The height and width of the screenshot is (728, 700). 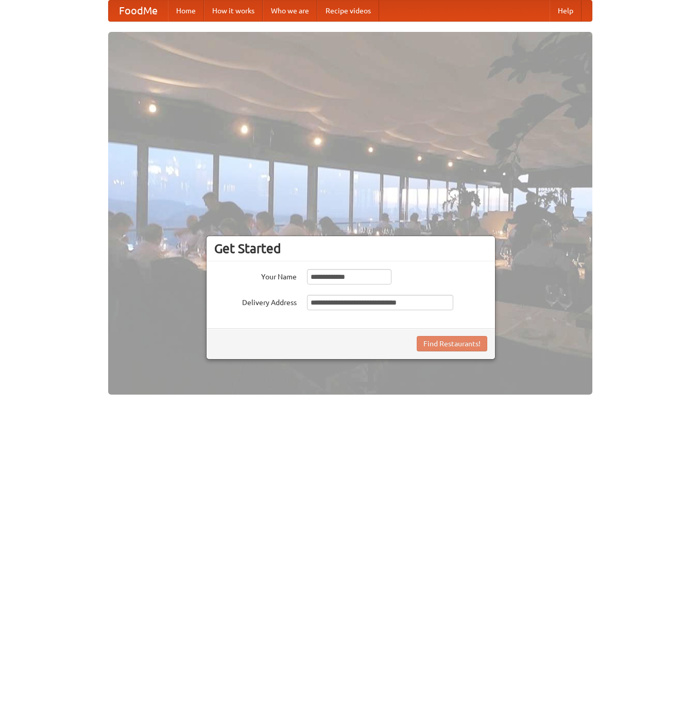 I want to click on a: Recipe videos, so click(x=348, y=11).